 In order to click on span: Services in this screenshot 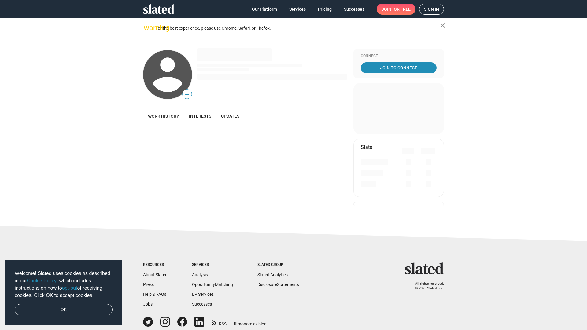, I will do `click(297, 9)`.